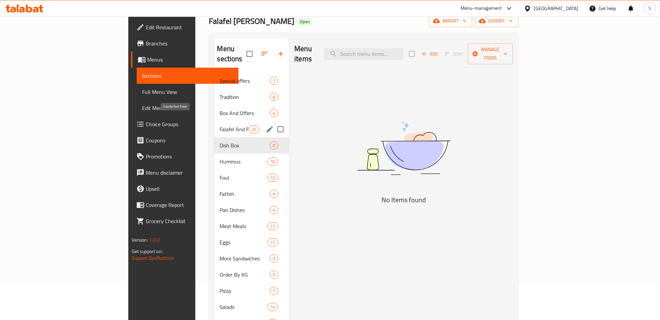 The height and width of the screenshot is (320, 660). I want to click on span: 3, so click(274, 259).